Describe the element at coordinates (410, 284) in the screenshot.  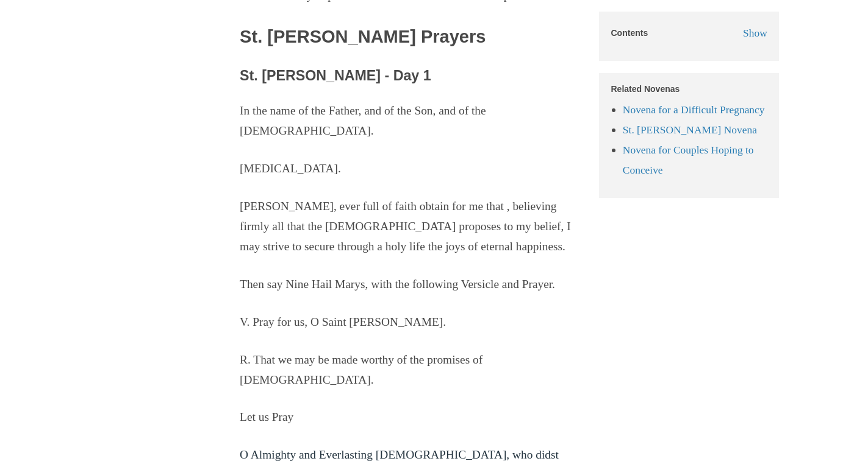
I see `p: Then say Nine Hail Marys, with the following Versicle and Prayer.` at that location.